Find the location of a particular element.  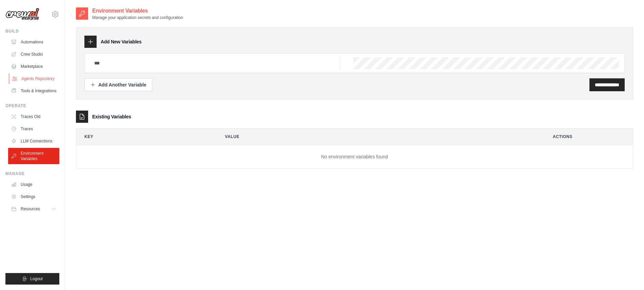

h2: Environment Variables is located at coordinates (137, 11).